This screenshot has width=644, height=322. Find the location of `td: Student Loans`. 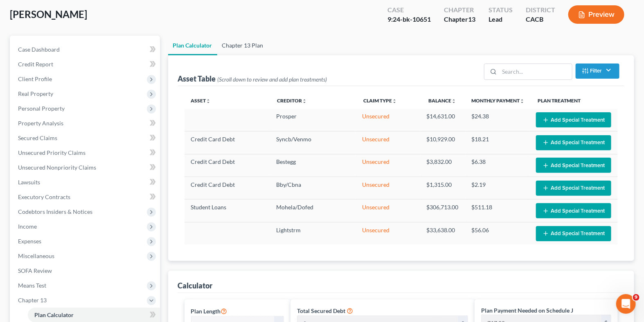

td: Student Loans is located at coordinates (227, 210).